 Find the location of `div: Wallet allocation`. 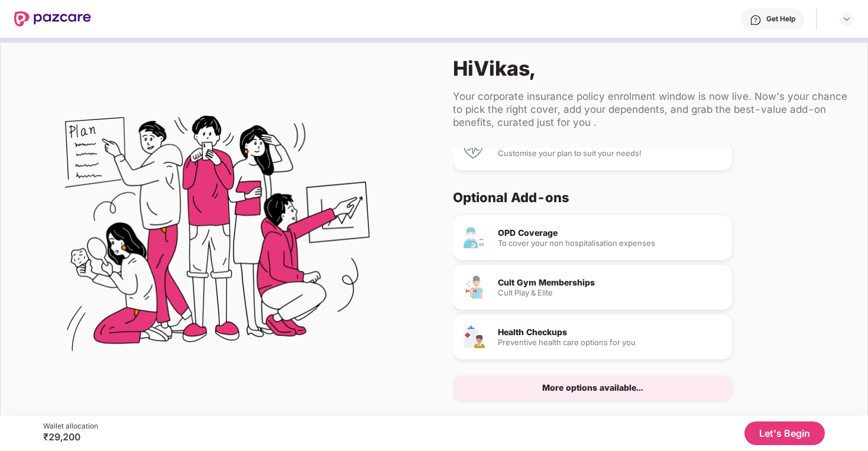

div: Wallet allocation is located at coordinates (70, 426).